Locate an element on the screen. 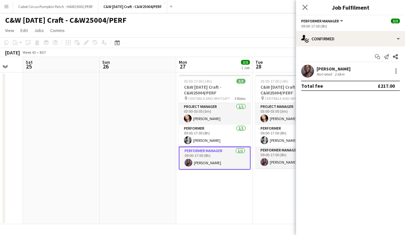 The width and height of the screenshot is (405, 235). div: 09:00-17:00 (8h) is located at coordinates (350, 26).